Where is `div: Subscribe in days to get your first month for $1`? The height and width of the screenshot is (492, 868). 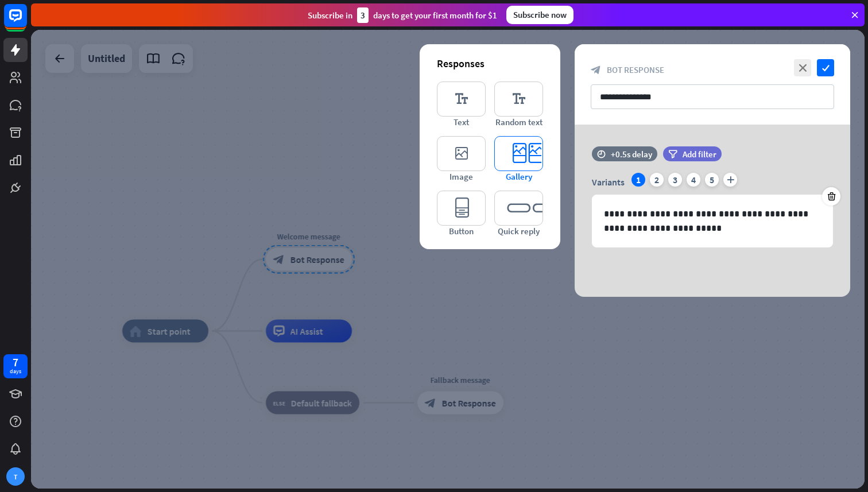 div: Subscribe in days to get your first month for $1 is located at coordinates (402, 15).